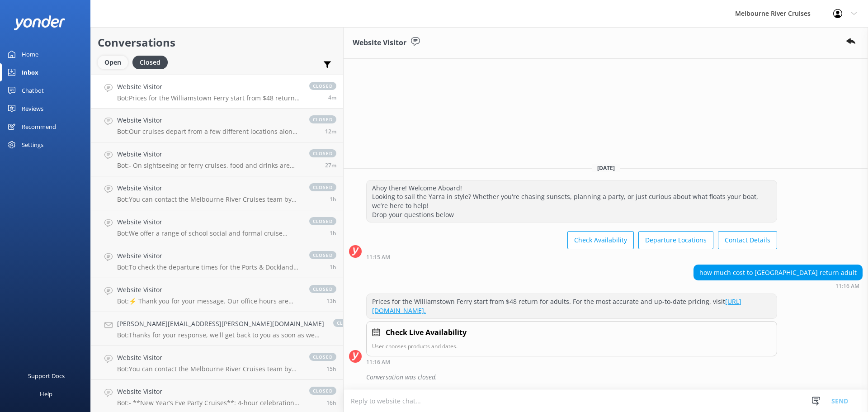 The width and height of the screenshot is (868, 412). I want to click on p: Bot: We offer a range of school social and formal cruise options, including private scenic sights..., so click(209, 233).